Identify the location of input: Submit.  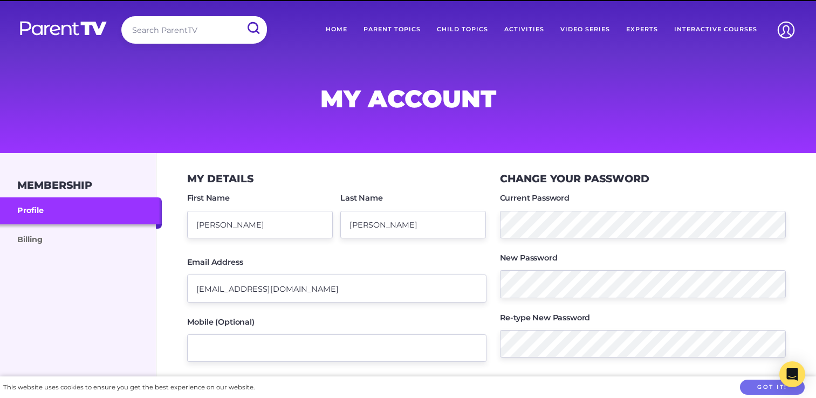
(253, 28).